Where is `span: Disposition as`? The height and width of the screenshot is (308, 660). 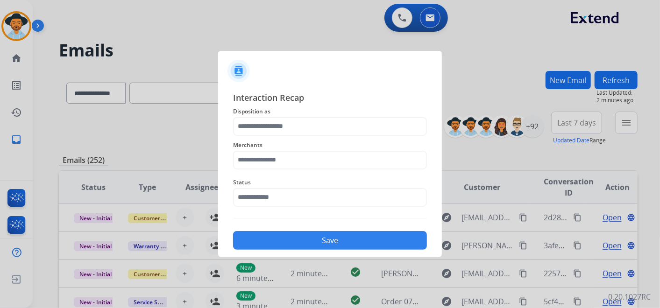 span: Disposition as is located at coordinates (330, 112).